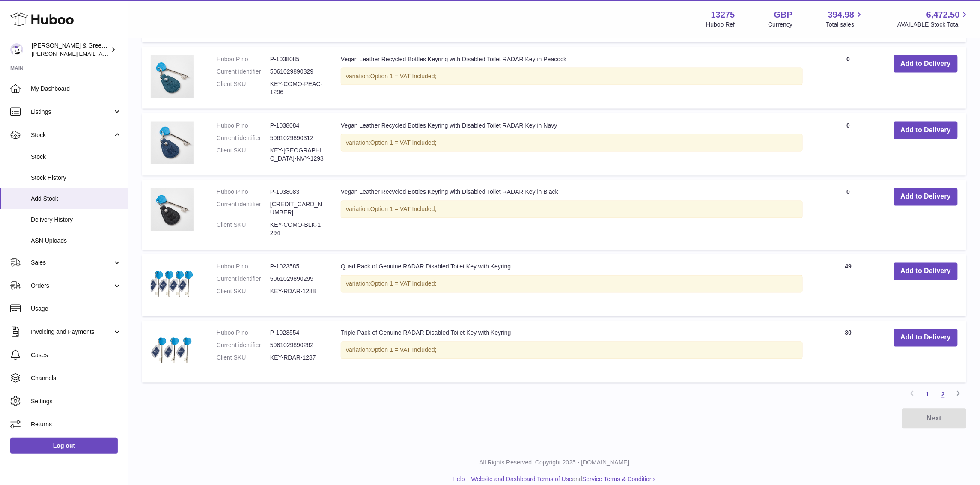 This screenshot has height=485, width=980. What do you see at coordinates (933, 24) in the screenshot?
I see `span: AVAILABLE Stock Total` at bounding box center [933, 24].